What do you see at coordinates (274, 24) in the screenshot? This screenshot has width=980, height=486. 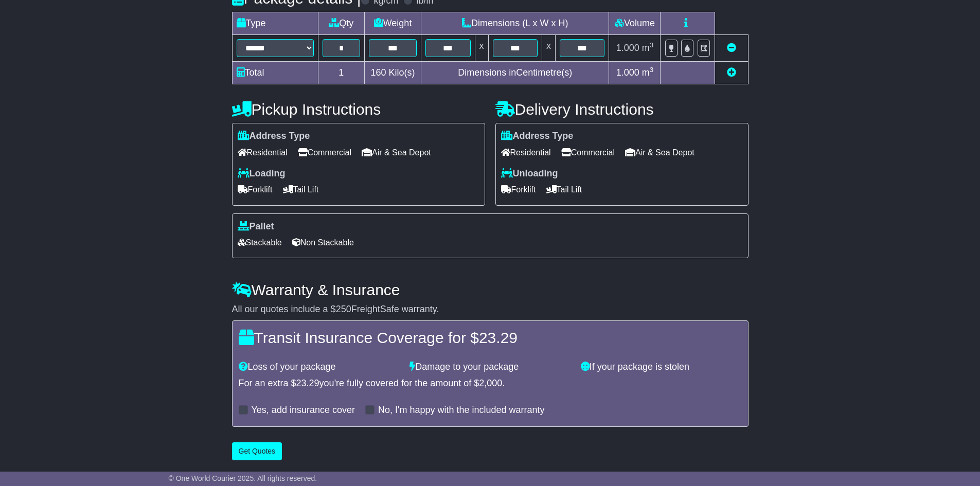 I see `td: Type` at bounding box center [274, 24].